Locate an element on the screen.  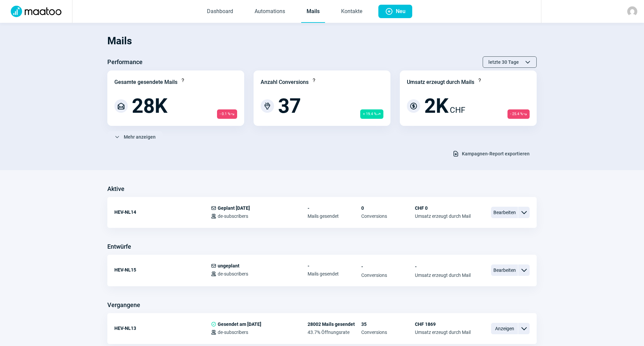
h3: Entwürfe is located at coordinates (119, 246).